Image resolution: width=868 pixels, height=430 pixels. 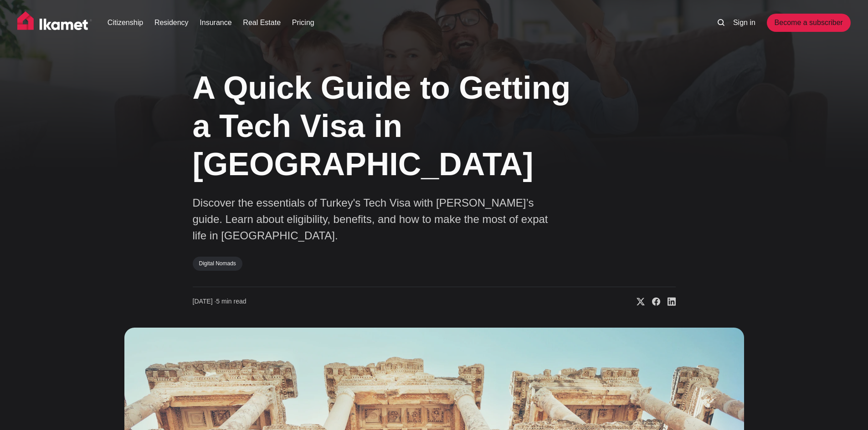 What do you see at coordinates (261, 23) in the screenshot?
I see `a: Real Estate` at bounding box center [261, 23].